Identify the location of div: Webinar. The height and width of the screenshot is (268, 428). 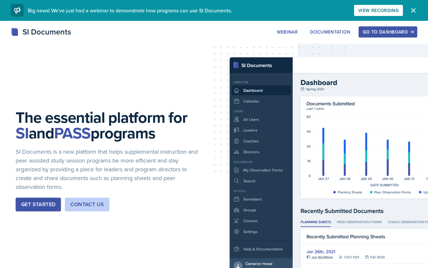
(287, 32).